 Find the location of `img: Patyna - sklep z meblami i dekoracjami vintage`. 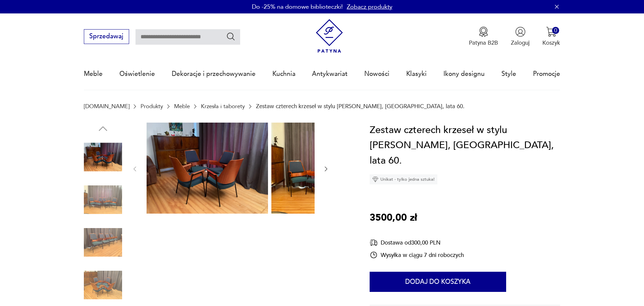

img: Patyna - sklep z meblami i dekoracjami vintage is located at coordinates (329, 36).